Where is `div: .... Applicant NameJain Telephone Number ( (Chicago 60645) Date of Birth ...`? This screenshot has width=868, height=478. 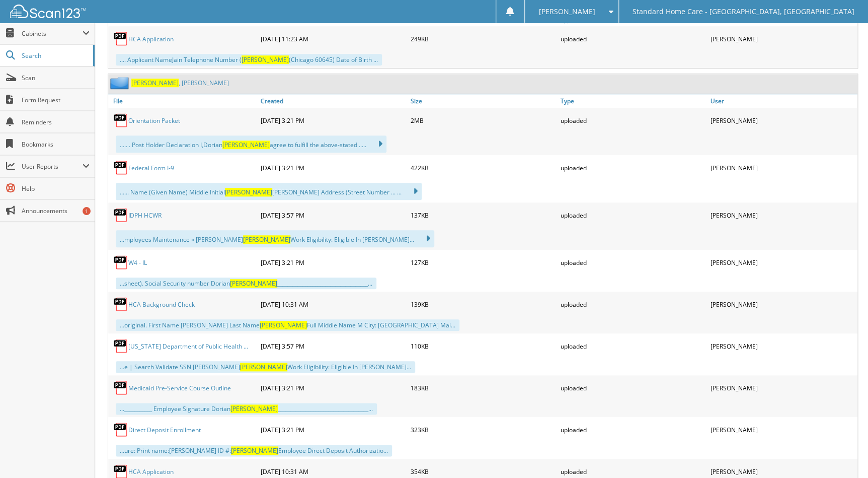
div: .... Applicant NameJain Telephone Number ( (Chicago 60645) Date of Birth ... is located at coordinates (249, 59).